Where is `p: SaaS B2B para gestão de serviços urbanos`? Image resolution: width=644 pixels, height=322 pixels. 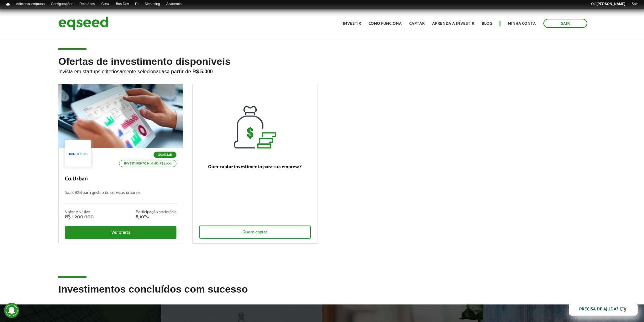
p: SaaS B2B para gestão de serviços urbanos is located at coordinates (121, 197).